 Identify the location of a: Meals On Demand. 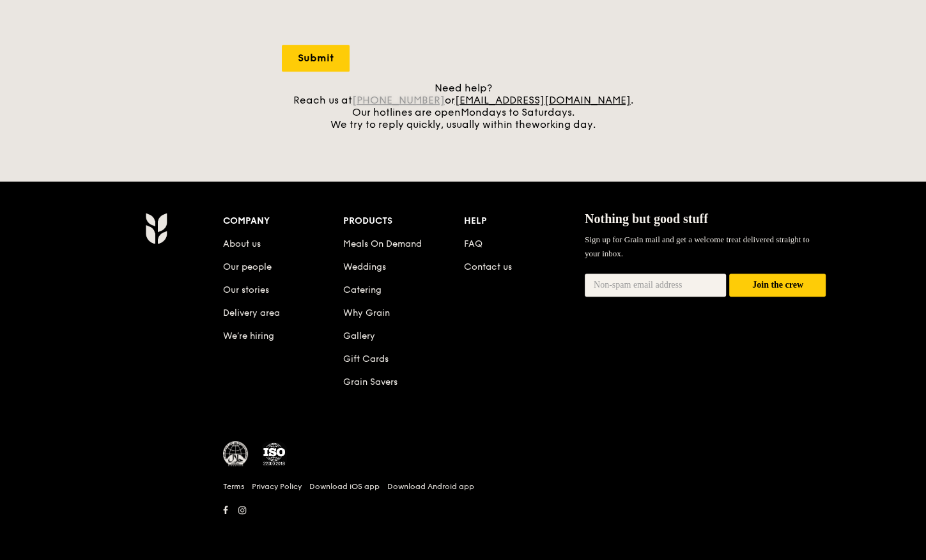
(382, 243).